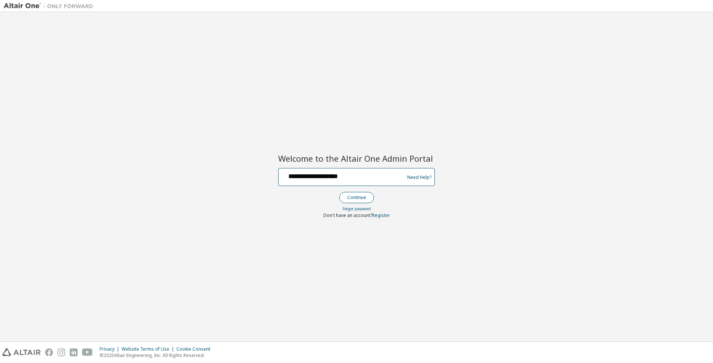 This screenshot has height=363, width=713. What do you see at coordinates (357, 197) in the screenshot?
I see `button: Continue` at bounding box center [357, 197].